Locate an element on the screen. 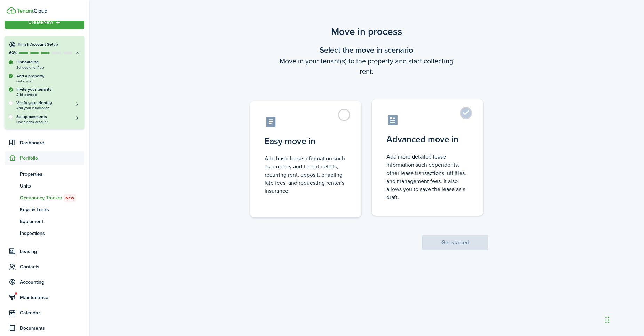  div: Drag is located at coordinates (607, 320).